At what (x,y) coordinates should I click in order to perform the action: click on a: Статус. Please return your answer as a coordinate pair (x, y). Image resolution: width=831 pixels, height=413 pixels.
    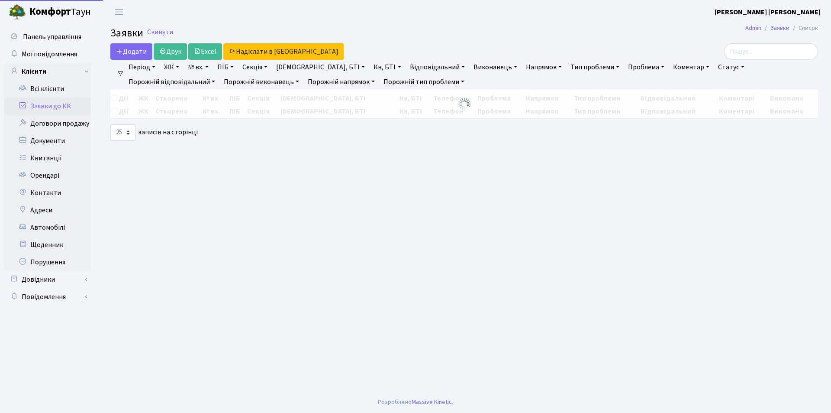
    Looking at the image, I should click on (731, 67).